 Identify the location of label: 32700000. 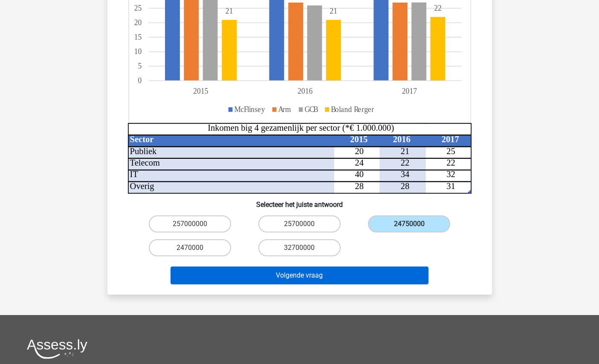
(299, 248).